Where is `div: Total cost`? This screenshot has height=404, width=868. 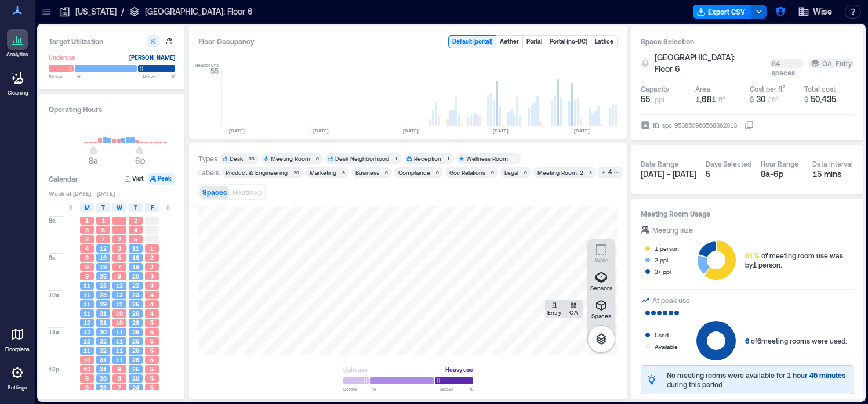 div: Total cost is located at coordinates (820, 89).